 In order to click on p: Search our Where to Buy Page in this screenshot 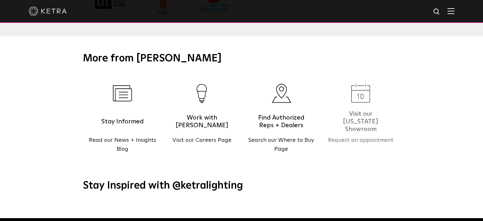, I will do `click(281, 145)`.